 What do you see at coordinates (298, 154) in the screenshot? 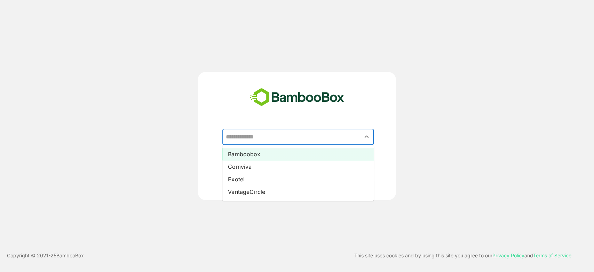
I see `li: Bamboobox` at bounding box center [298, 154].